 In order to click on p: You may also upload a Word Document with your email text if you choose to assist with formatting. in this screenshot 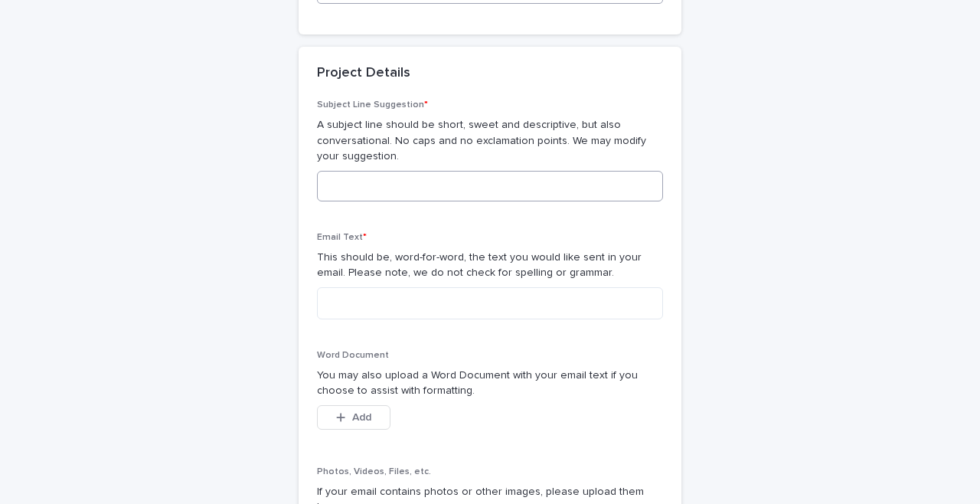, I will do `click(490, 383)`.